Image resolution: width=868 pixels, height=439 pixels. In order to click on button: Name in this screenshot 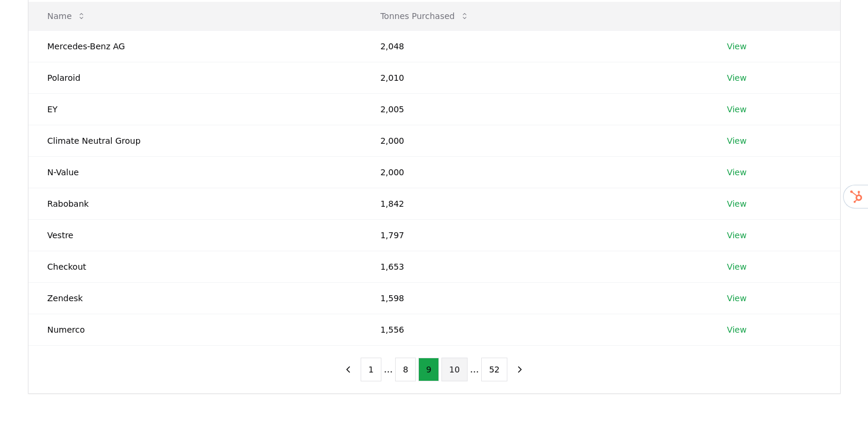, I will do `click(67, 16)`.